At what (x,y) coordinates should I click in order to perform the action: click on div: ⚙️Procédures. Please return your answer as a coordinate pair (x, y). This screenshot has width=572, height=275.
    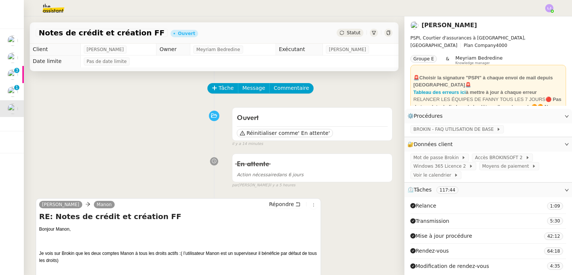
    Looking at the image, I should click on (488, 116).